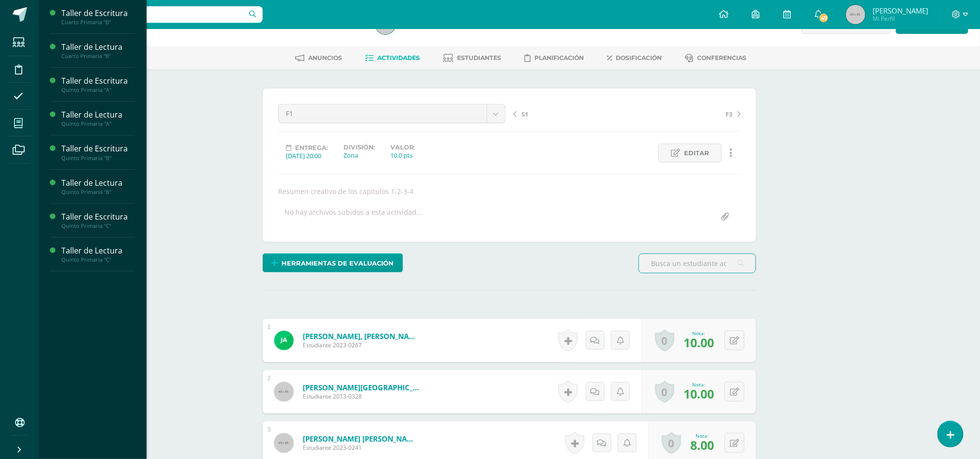  What do you see at coordinates (723, 57) in the screenshot?
I see `span: Conferencias` at bounding box center [723, 57].